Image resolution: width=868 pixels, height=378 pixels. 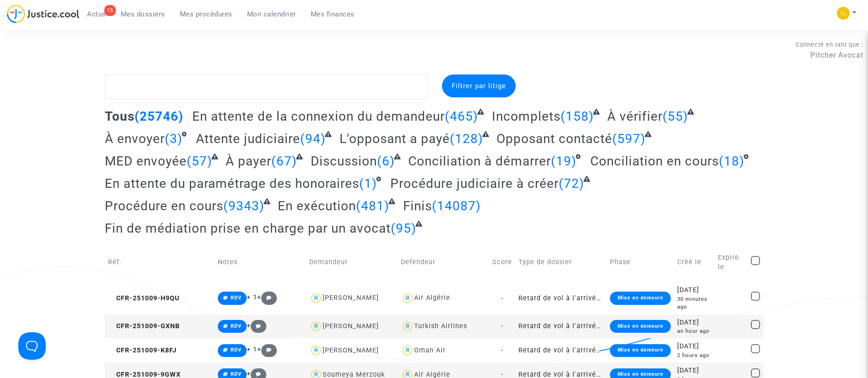 I want to click on span: (14087), so click(x=456, y=206).